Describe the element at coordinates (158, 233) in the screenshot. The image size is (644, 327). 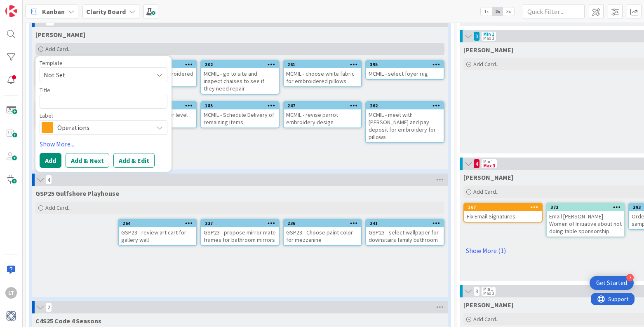
I see `a: 264GSP23 - review art cart for gallery wall` at that location.